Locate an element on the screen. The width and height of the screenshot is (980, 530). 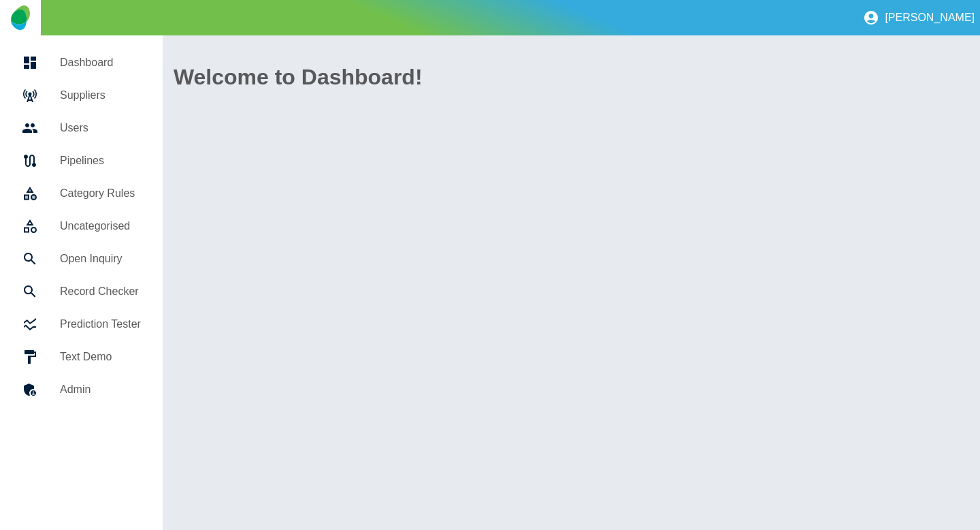
a: Record Checker is located at coordinates (81, 292).